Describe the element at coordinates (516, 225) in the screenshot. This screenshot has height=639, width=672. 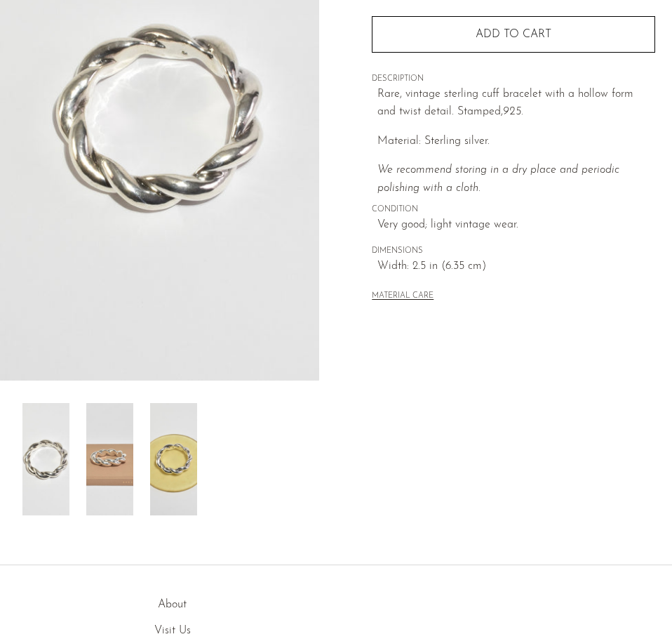
I see `span: Very good; light vintage wear.` at that location.